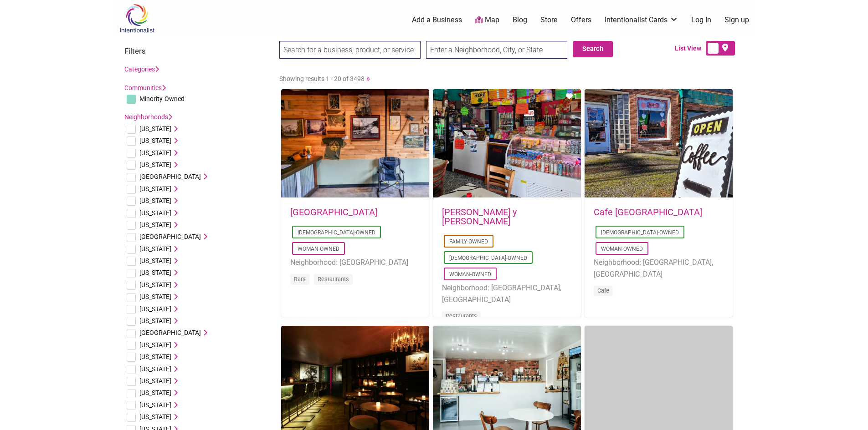 This screenshot has width=868, height=430. Describe the element at coordinates (300, 279) in the screenshot. I see `a: Bars` at that location.